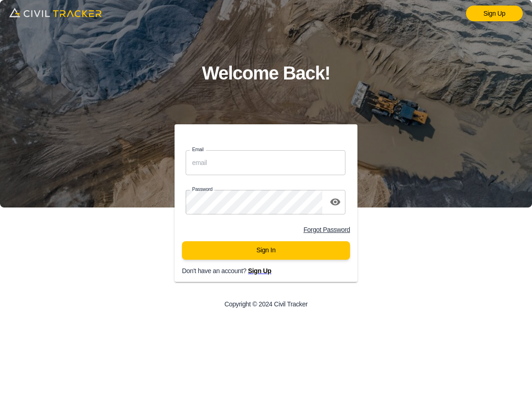 Image resolution: width=532 pixels, height=415 pixels. I want to click on p: Copyright © 2024 Civil Tracker, so click(266, 304).